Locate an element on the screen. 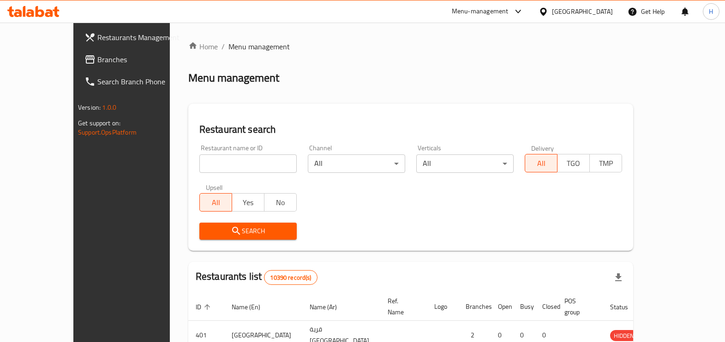  a: Search Branch Phone is located at coordinates (136, 82).